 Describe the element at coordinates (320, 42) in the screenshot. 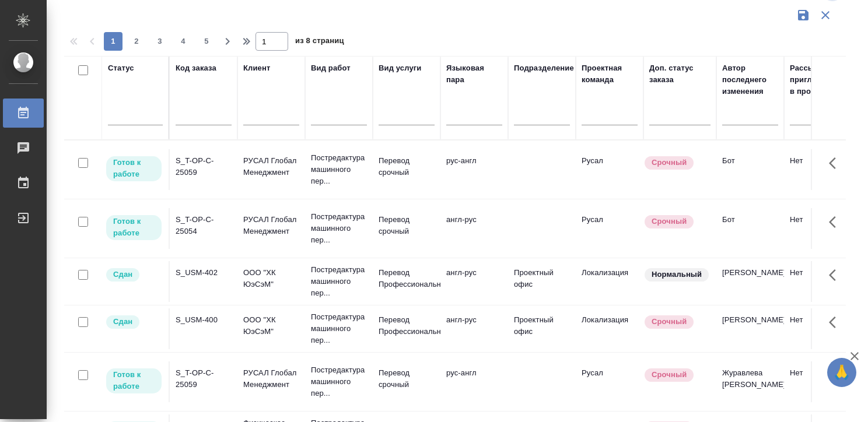

I see `span: из 8 страниц` at that location.